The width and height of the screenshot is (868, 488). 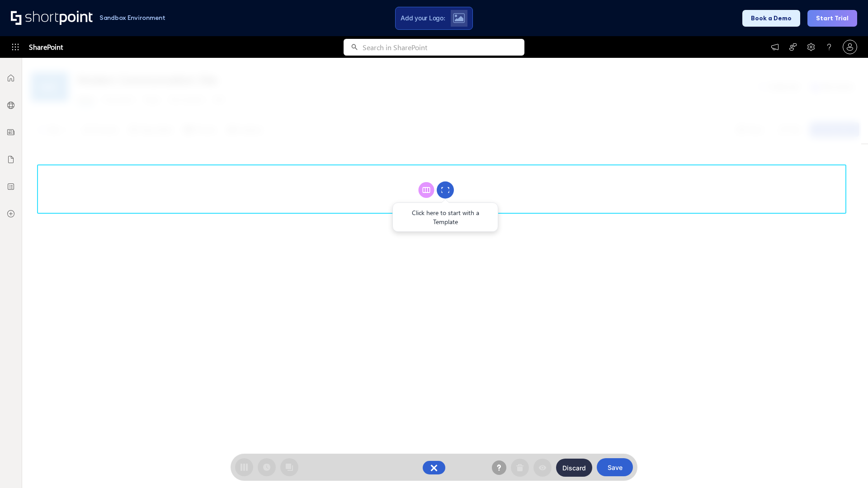 I want to click on button: Start Trial, so click(x=832, y=18).